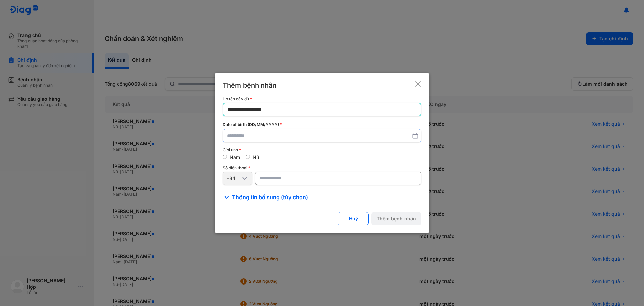  Describe the element at coordinates (256, 157) in the screenshot. I see `label: Nữ` at that location.